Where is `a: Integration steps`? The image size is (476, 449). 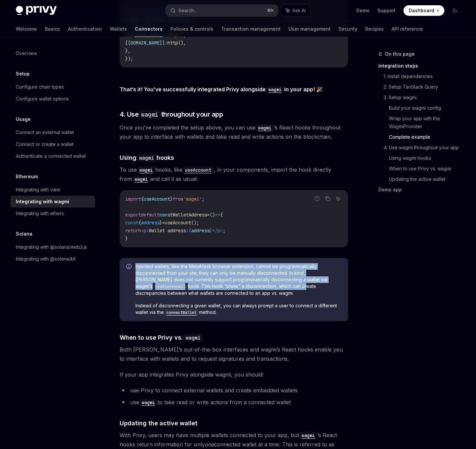 a: Integration steps is located at coordinates (422, 66).